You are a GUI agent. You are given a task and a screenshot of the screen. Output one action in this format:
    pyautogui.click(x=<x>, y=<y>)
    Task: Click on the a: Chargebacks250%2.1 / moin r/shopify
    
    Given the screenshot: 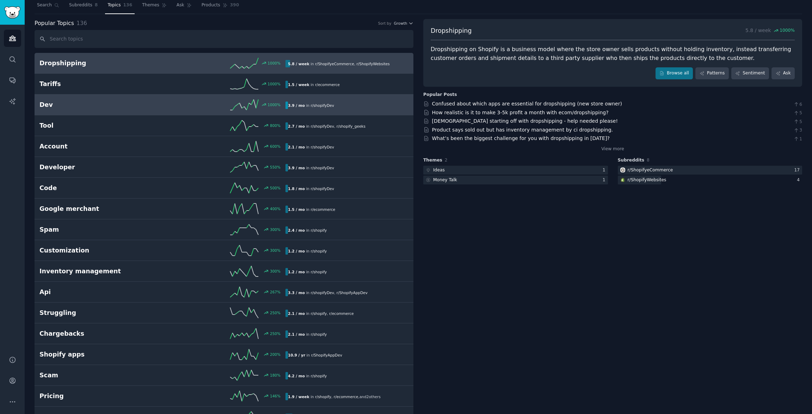 What is the action you would take?
    pyautogui.click(x=224, y=334)
    